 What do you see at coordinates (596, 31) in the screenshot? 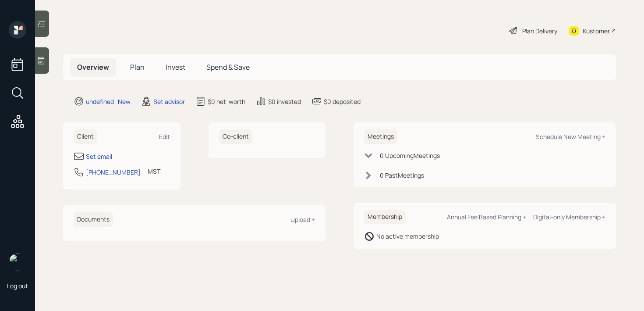
I see `div: Kustomer` at bounding box center [596, 31].